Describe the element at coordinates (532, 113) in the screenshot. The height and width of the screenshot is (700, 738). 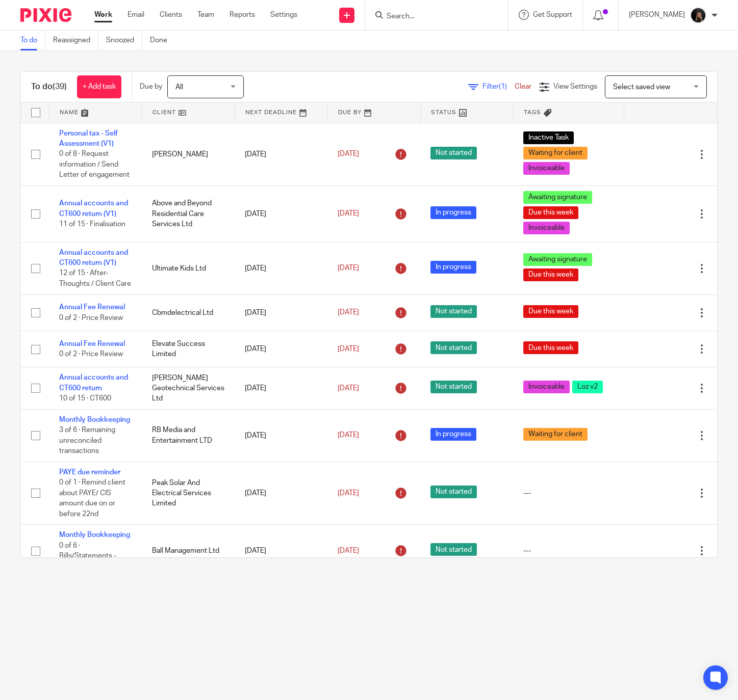
I see `span: Tags` at that location.